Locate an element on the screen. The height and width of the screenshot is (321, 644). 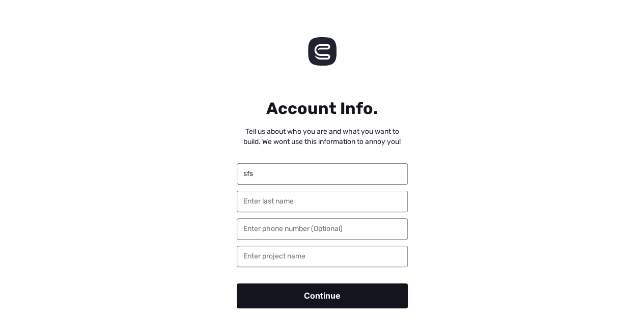
input: Enter phone number (Optional) is located at coordinates (322, 229).